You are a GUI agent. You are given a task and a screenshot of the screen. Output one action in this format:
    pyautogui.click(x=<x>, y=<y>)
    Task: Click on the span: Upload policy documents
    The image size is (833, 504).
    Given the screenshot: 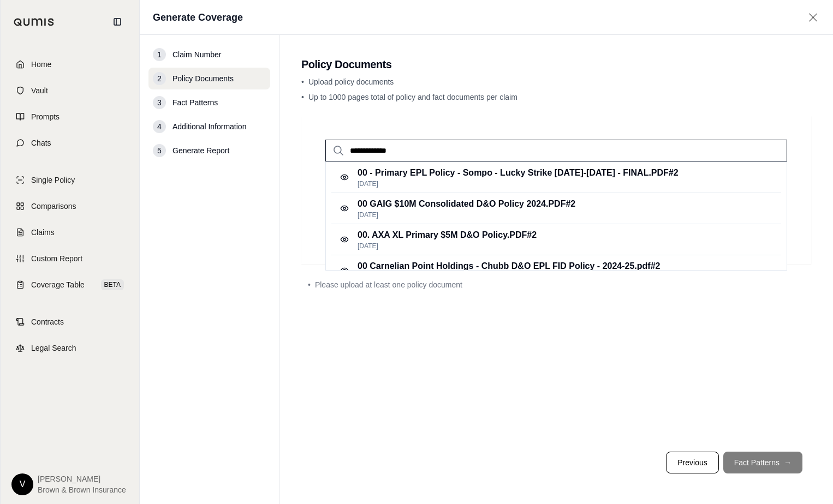 What is the action you would take?
    pyautogui.click(x=351, y=82)
    